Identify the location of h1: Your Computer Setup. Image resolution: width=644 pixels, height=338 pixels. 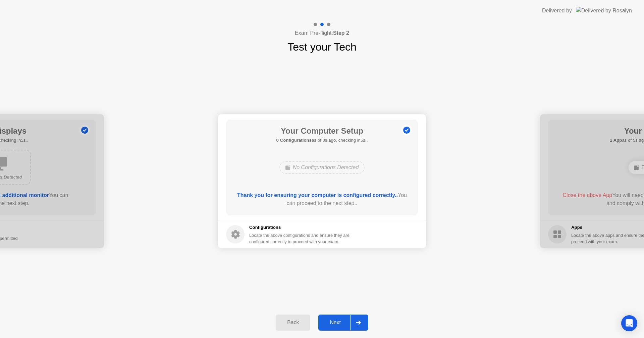
(322, 131).